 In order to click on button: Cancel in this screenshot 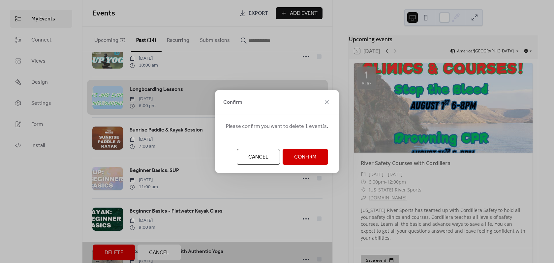, I will do `click(258, 157)`.